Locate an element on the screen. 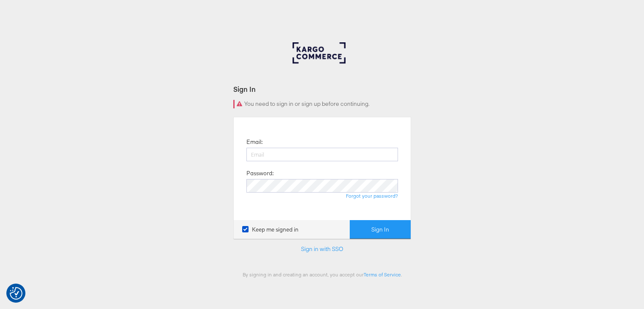  a: Terms of Service is located at coordinates (382, 274).